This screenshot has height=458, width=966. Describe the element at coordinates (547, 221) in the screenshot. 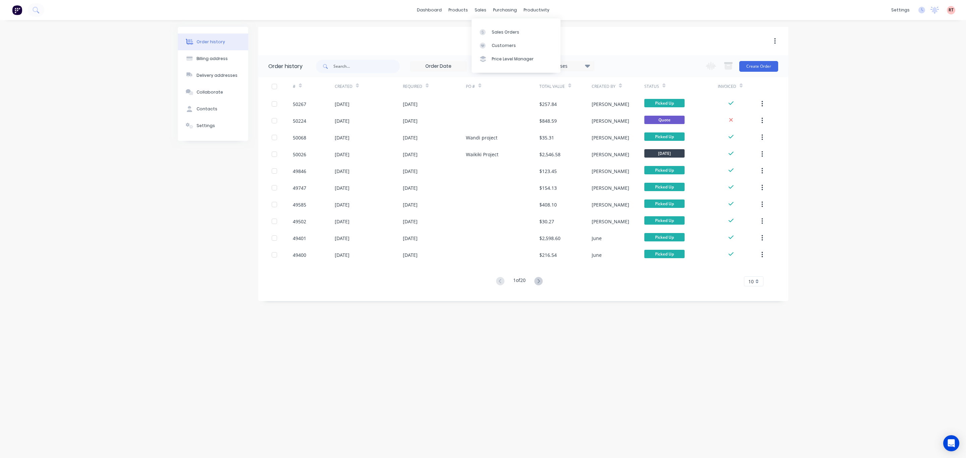

I see `div: $30.27` at that location.